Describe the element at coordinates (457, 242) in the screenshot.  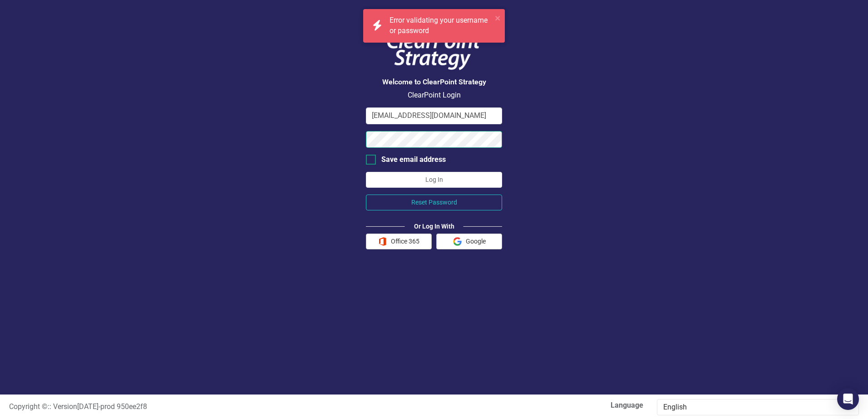
I see `img: Google` at that location.